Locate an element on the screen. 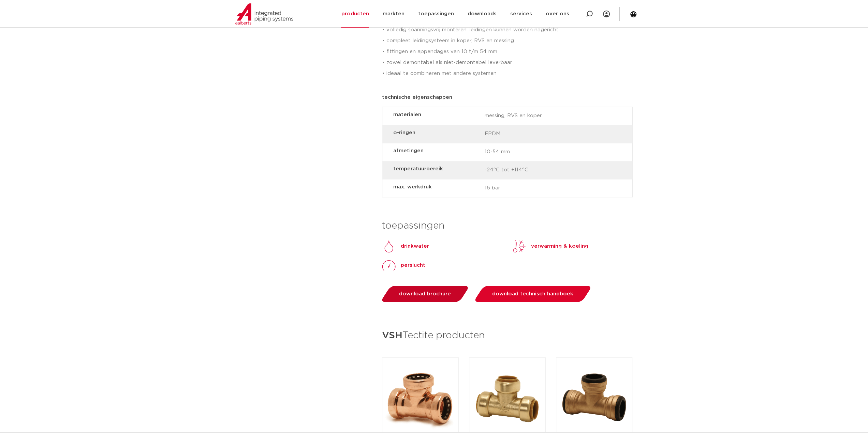  p: drinkwater is located at coordinates (415, 246).